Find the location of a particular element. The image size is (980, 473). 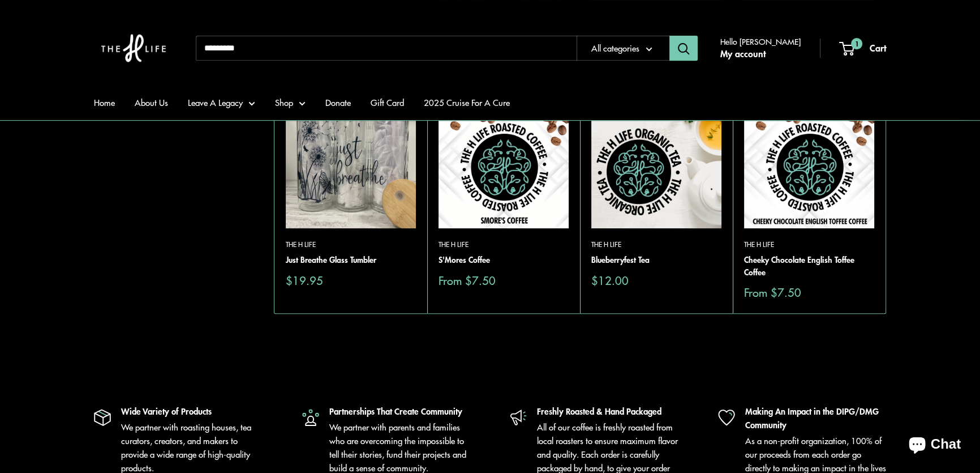

a: Just Breathe Glass Tumbler is located at coordinates (351, 260).